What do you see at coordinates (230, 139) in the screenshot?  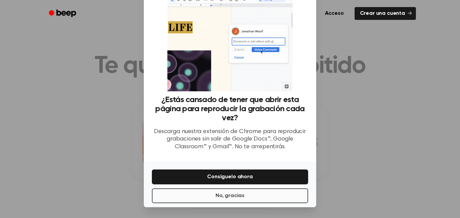 I see `font: Descarga nuestra extensión de Chrome para reproducir grabaciones sin salir de Google Docs™, Googl...` at bounding box center [230, 139].